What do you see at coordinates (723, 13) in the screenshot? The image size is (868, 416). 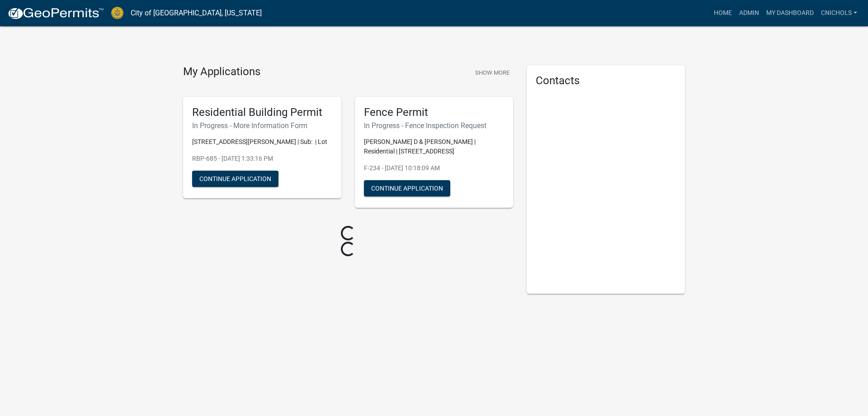 I see `a: Home` at bounding box center [723, 13].